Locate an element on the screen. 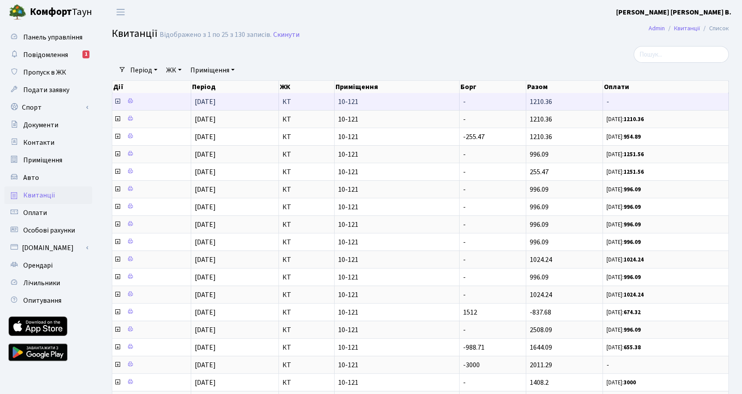 The width and height of the screenshot is (742, 394). nav: breadcrumb is located at coordinates (688, 28).